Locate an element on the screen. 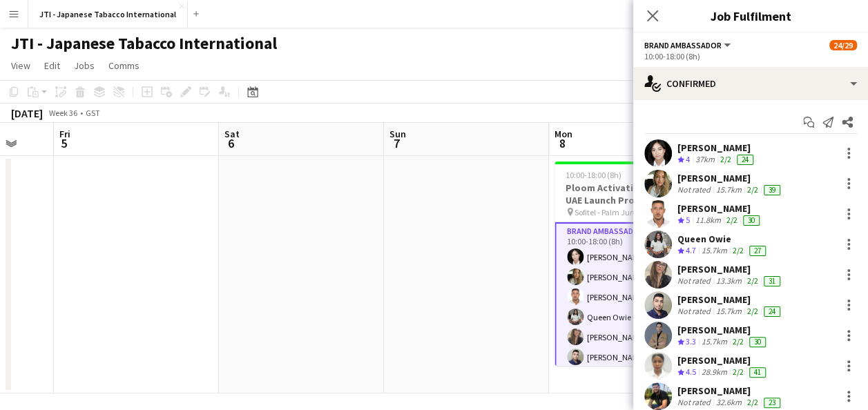 This screenshot has height=410, width=868. div: 23 is located at coordinates (772, 402).